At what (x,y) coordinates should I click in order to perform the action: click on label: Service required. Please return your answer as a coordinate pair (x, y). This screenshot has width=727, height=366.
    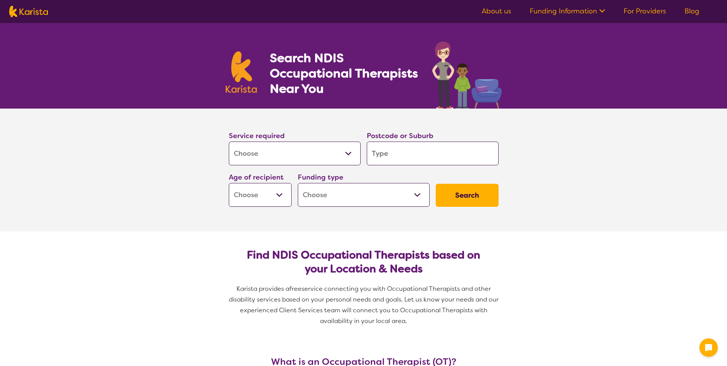
    Looking at the image, I should click on (257, 136).